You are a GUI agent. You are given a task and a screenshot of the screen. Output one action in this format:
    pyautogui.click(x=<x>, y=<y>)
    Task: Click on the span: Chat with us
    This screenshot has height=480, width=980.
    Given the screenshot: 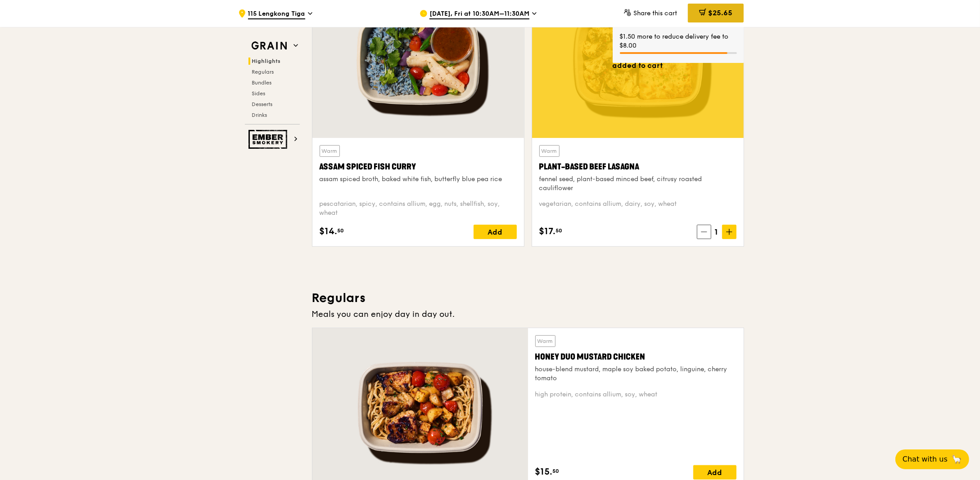 What is the action you would take?
    pyautogui.click(x=925, y=459)
    